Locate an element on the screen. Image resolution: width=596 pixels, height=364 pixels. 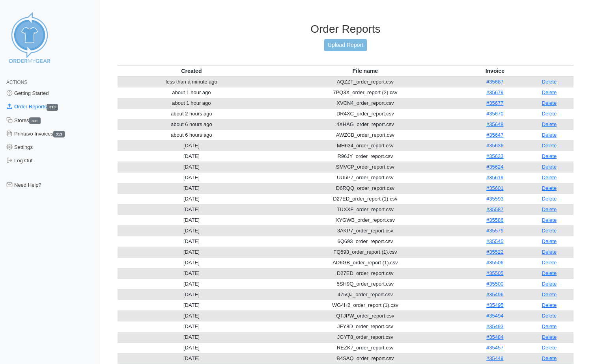
td: D6RQQ_order_report.csv is located at coordinates (365, 188).